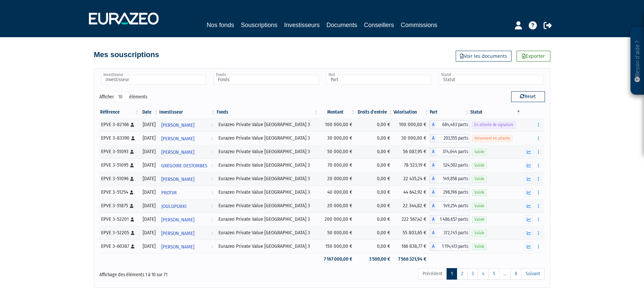 The width and height of the screenshot is (644, 308). Describe the element at coordinates (119, 206) in the screenshot. I see `div: EPVE 3-51875` at that location.